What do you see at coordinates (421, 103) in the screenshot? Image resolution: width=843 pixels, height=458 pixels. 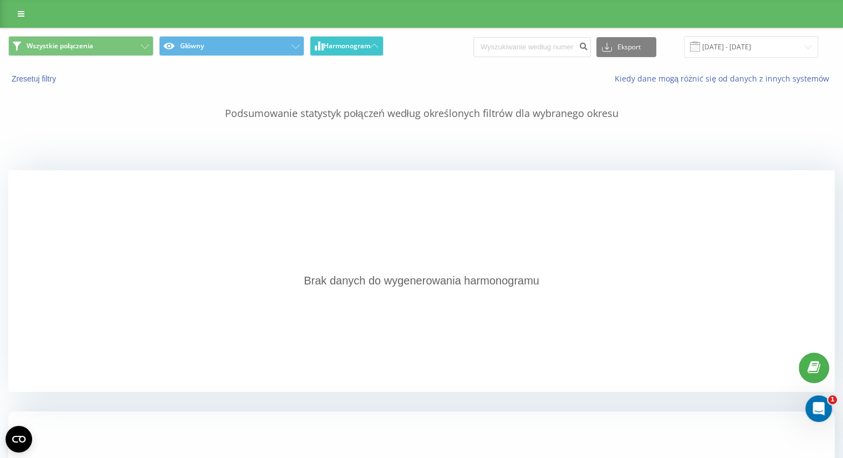 I see `p: Podsumowanie statystyk połączeń według określonych filtrów dla wybranego okresu` at bounding box center [421, 103].